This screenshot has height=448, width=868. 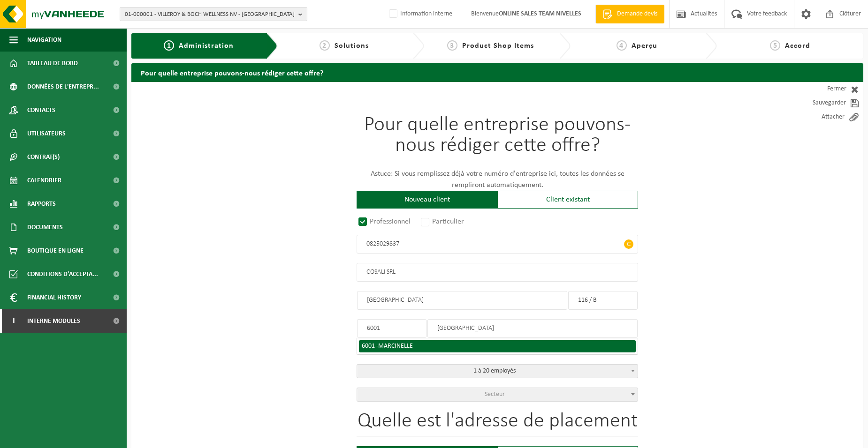 I want to click on span: Rapports, so click(x=42, y=204).